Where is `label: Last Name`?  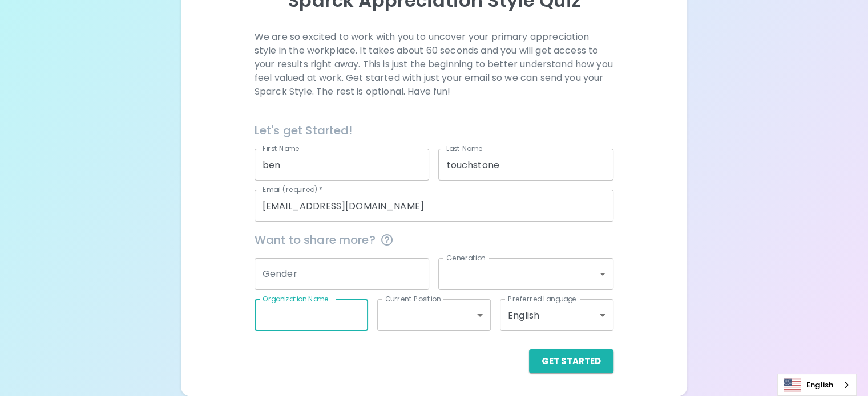
label: Last Name is located at coordinates (464, 148).